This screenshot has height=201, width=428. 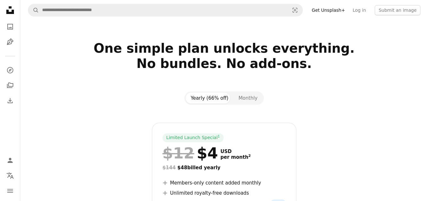 What do you see at coordinates (10, 42) in the screenshot?
I see `a: Illustrations` at bounding box center [10, 42].